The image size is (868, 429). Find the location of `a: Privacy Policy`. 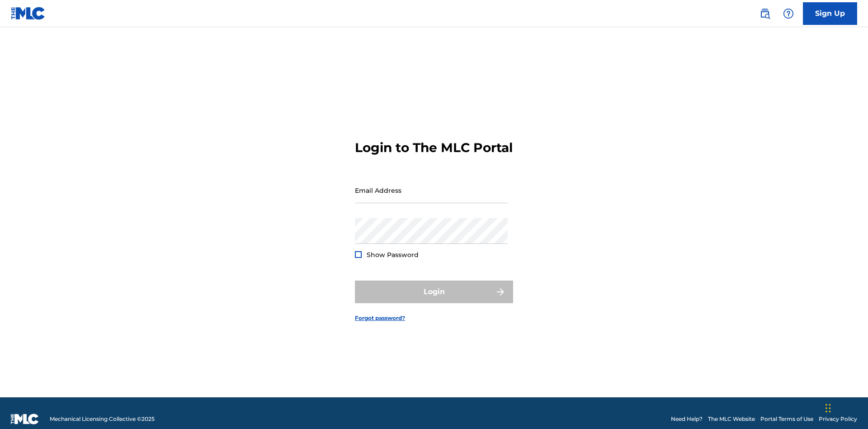

a: Privacy Policy is located at coordinates (838, 419).